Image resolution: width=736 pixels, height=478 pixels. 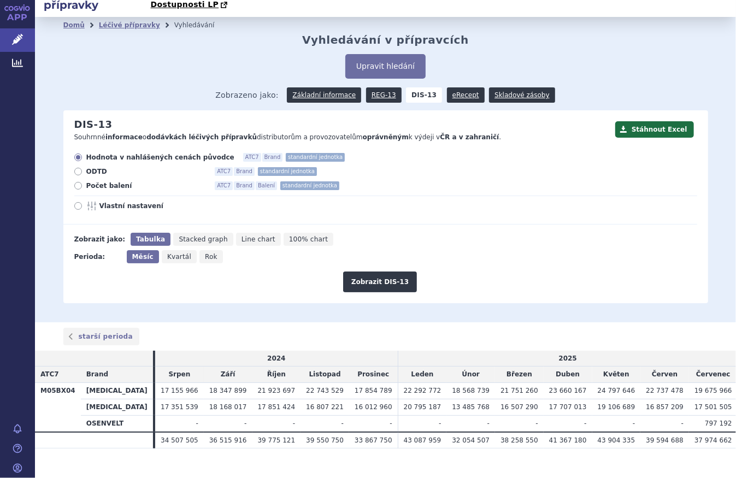 I want to click on span: 797 192, so click(x=719, y=424).